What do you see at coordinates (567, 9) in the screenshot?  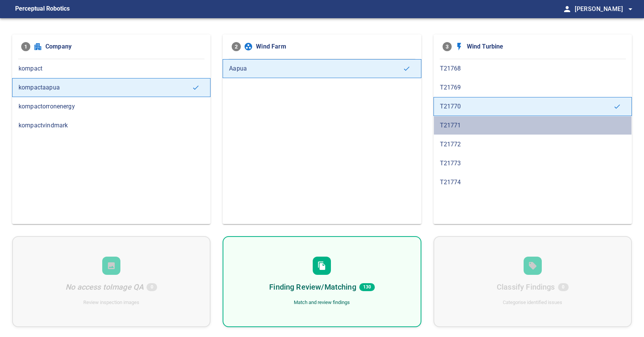 I see `span: person` at bounding box center [567, 9].